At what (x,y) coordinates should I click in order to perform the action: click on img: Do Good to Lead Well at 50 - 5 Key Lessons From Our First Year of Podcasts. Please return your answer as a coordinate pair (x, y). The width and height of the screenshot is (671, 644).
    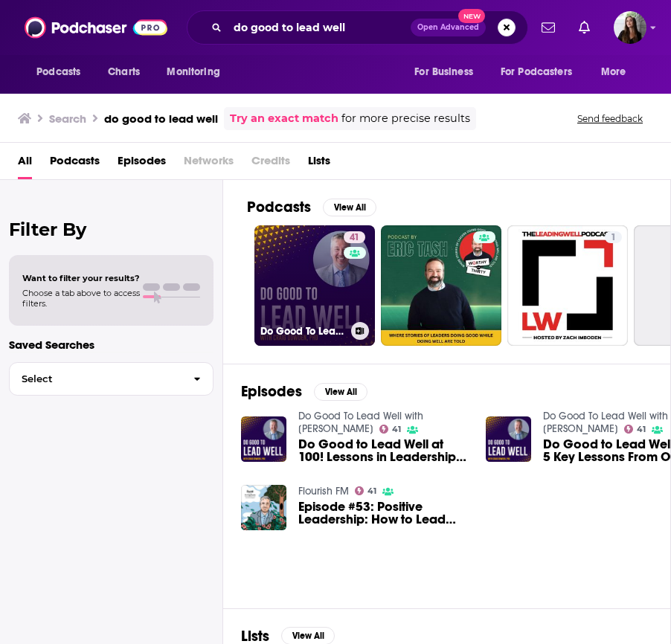
    Looking at the image, I should click on (508, 439).